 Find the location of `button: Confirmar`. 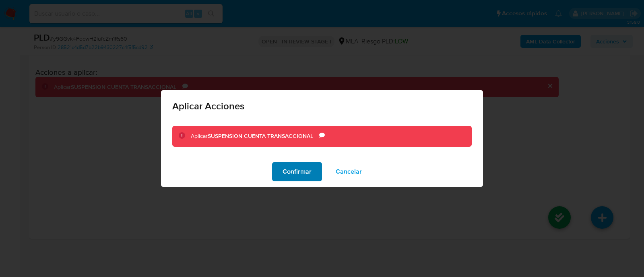

button: Confirmar is located at coordinates (297, 172).